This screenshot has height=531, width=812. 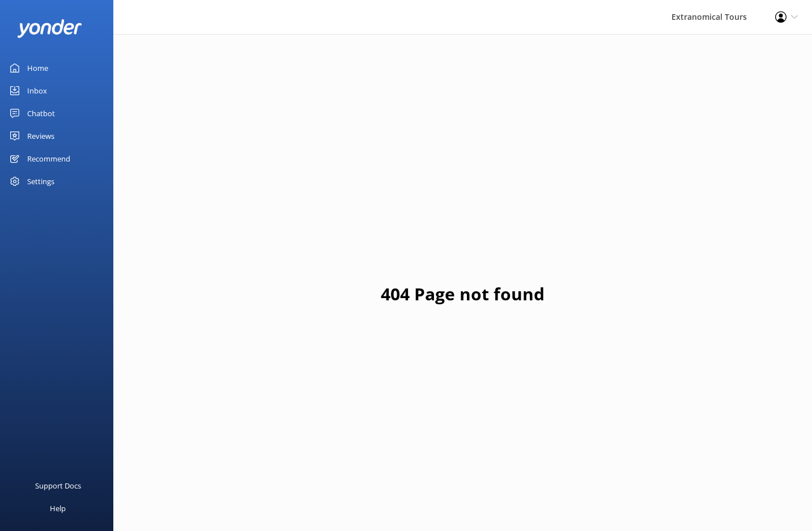 I want to click on div: Recommend, so click(x=49, y=158).